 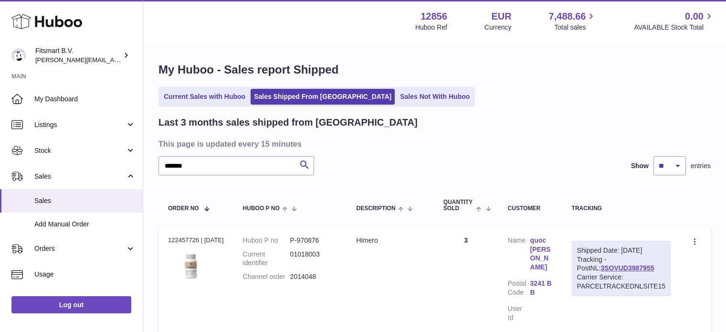 What do you see at coordinates (621, 208) in the screenshot?
I see `div: Tracking` at bounding box center [621, 208].